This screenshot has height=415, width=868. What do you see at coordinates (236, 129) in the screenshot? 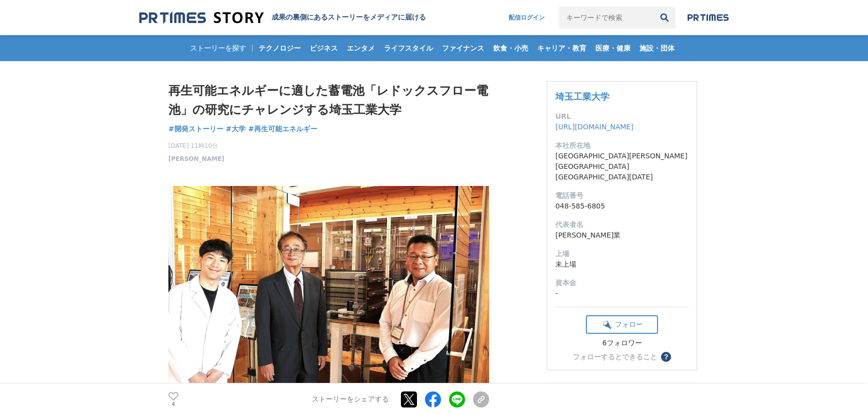
I see `a: #大学` at bounding box center [236, 129].